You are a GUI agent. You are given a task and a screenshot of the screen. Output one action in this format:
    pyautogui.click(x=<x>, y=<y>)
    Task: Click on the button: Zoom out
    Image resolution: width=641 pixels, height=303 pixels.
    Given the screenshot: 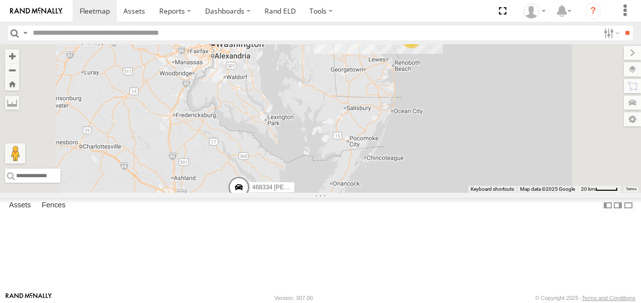 What is the action you would take?
    pyautogui.click(x=12, y=70)
    